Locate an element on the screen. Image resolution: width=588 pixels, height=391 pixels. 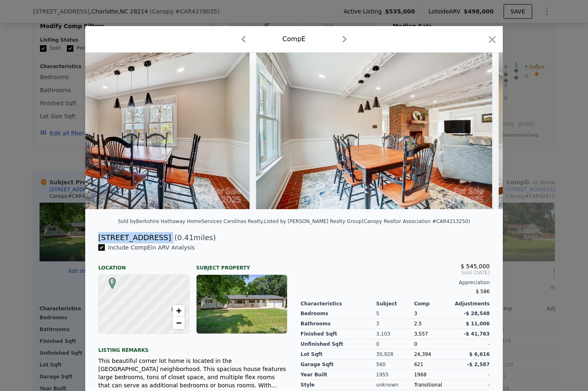
div: Bathrooms is located at coordinates (338, 324).